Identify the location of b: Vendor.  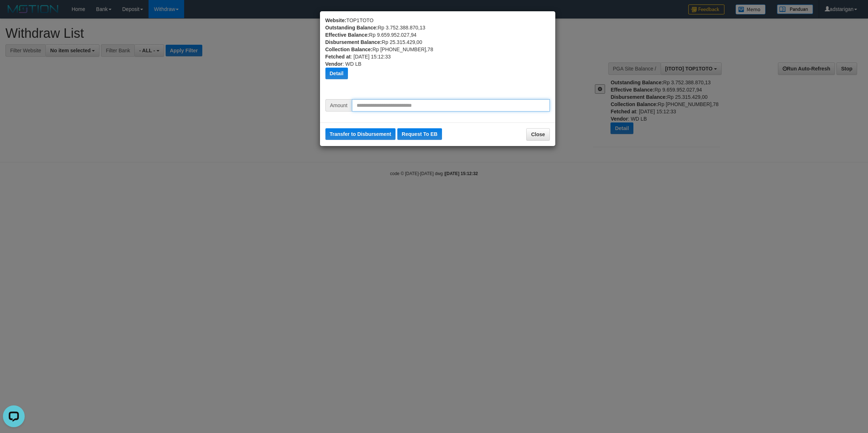
(334, 64).